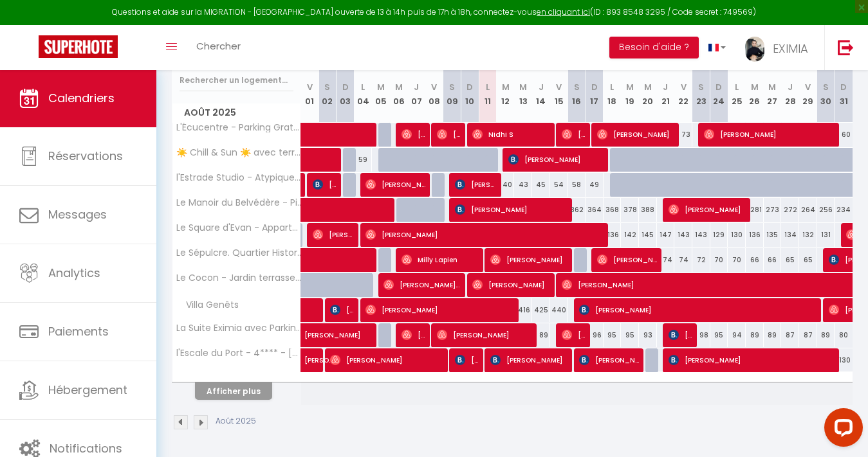 Image resolution: width=868 pixels, height=457 pixels. Describe the element at coordinates (701, 94) in the screenshot. I see `th: 23` at that location.